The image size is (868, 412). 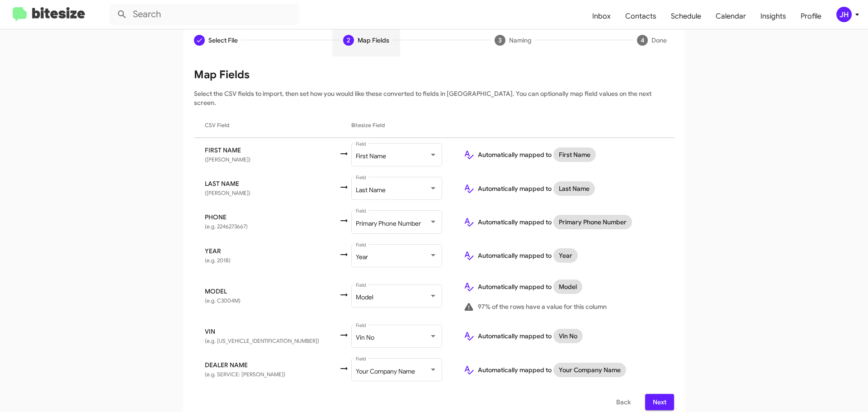 I want to click on span: Calendar, so click(x=731, y=16).